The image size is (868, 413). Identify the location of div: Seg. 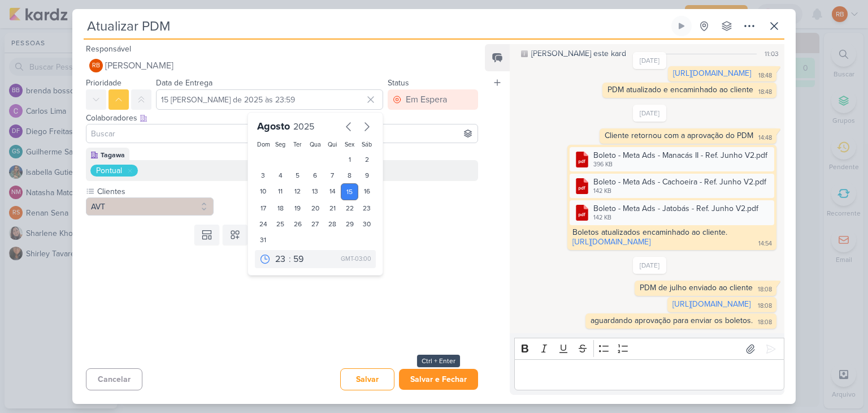
(280, 145).